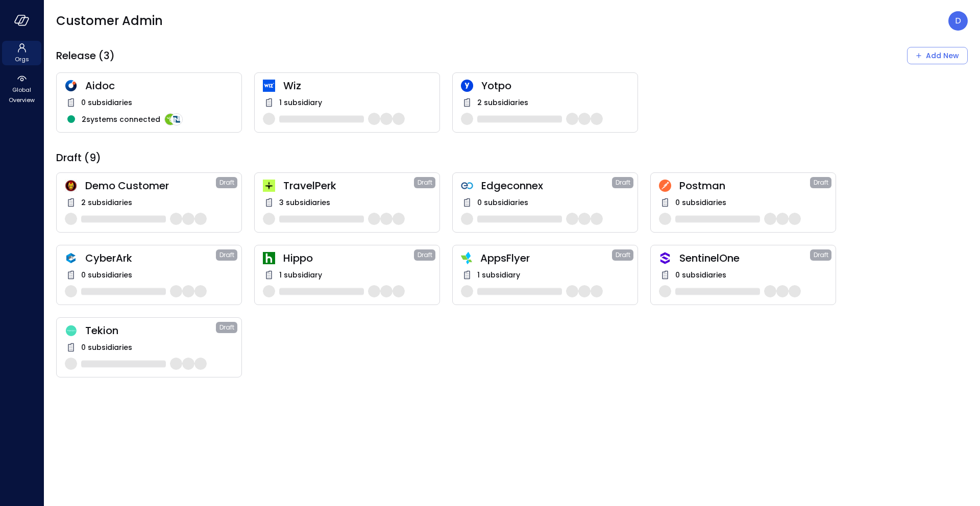  Describe the element at coordinates (71, 258) in the screenshot. I see `img: a5he5ildahzqx8n3jb8t` at that location.